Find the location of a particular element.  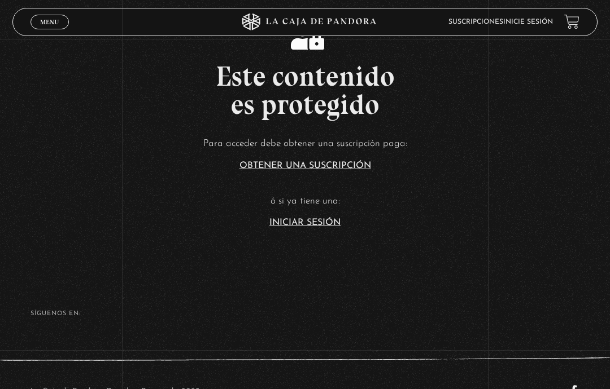

a: Suscripciones is located at coordinates (475, 22).